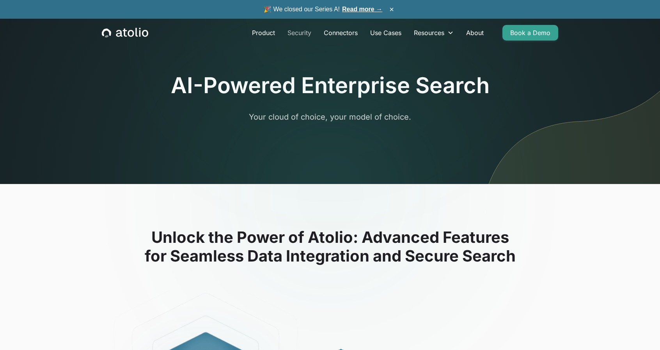  What do you see at coordinates (330, 247) in the screenshot?
I see `h2: Unlock the Power of Atolio: Advanced Features for Seamless Data Integration and Secure Search` at bounding box center [330, 247].